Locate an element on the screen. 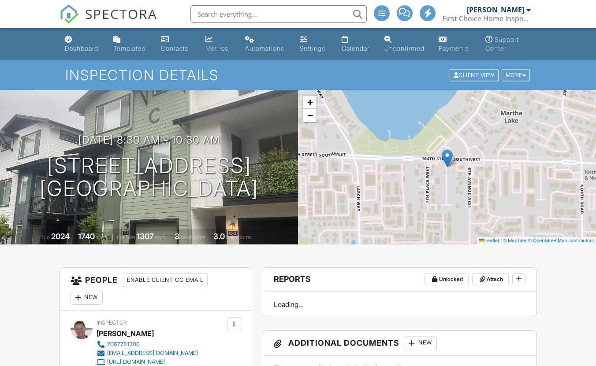  a: Zoom out is located at coordinates (310, 116).